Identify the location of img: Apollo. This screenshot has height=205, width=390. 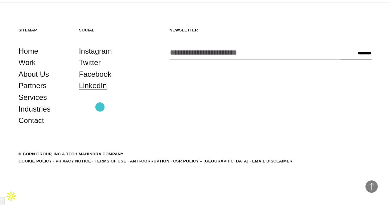
(11, 196).